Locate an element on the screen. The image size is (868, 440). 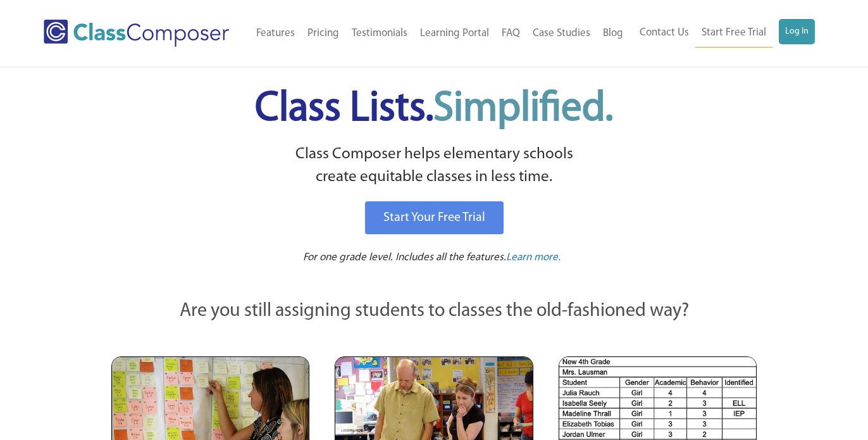
a: FAQ is located at coordinates (510, 33).